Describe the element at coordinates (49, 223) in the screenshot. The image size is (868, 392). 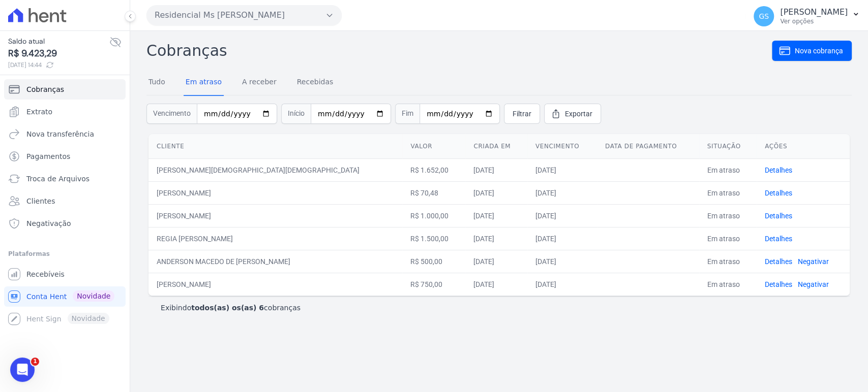
I see `span: Negativação` at that location.